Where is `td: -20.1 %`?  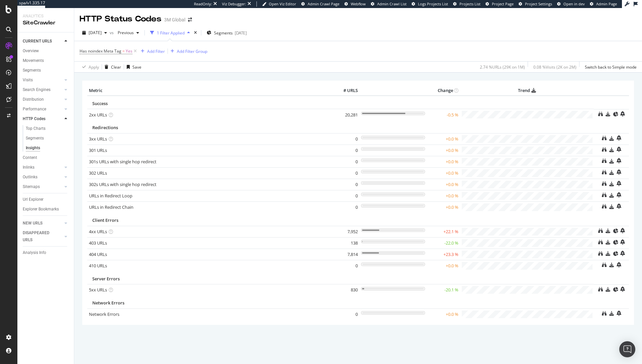
td: -20.1 % is located at coordinates (444, 290).